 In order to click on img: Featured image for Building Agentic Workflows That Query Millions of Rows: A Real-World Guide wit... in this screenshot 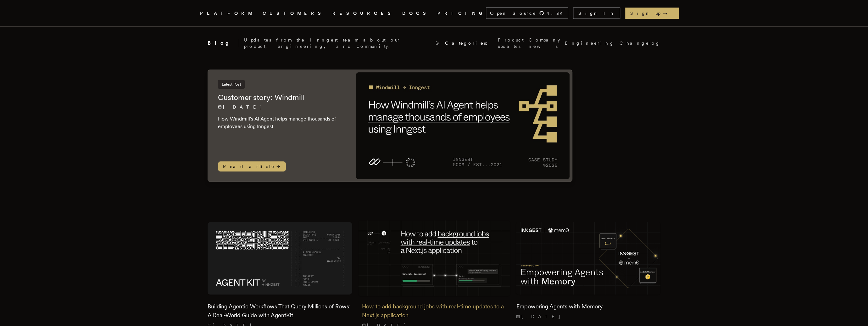, I will do `click(280, 258)`.